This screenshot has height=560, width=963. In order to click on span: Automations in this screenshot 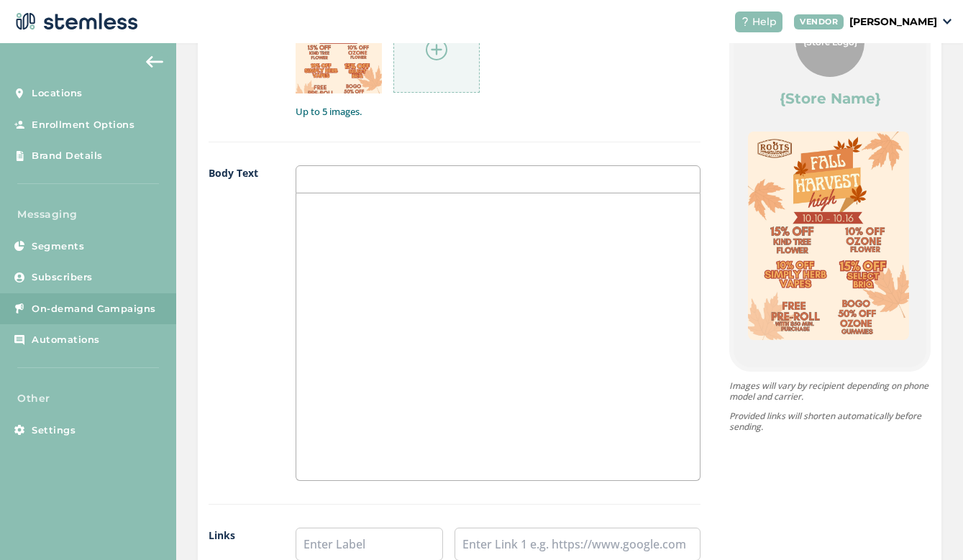, I will do `click(65, 340)`.